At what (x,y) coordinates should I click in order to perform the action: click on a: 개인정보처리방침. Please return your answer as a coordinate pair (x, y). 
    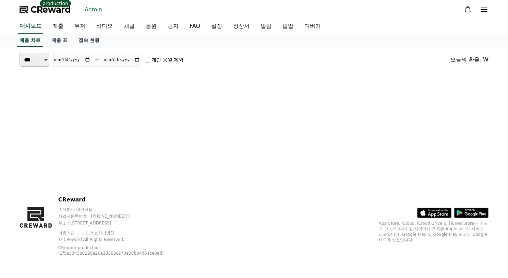
    Looking at the image, I should click on (98, 233).